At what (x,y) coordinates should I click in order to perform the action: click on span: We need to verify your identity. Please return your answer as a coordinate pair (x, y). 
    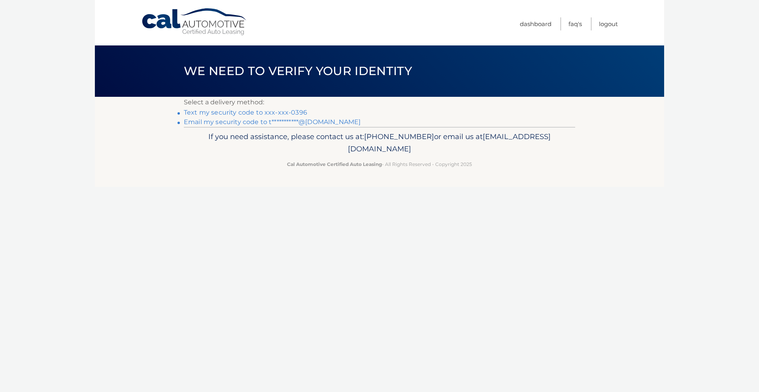
    Looking at the image, I should click on (298, 71).